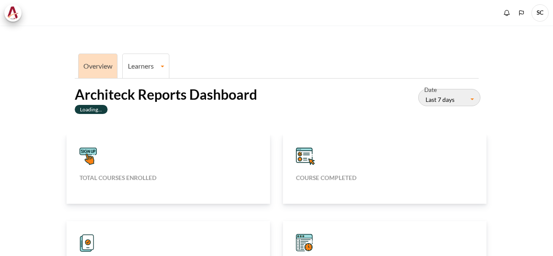  I want to click on label: Loading..., so click(91, 109).